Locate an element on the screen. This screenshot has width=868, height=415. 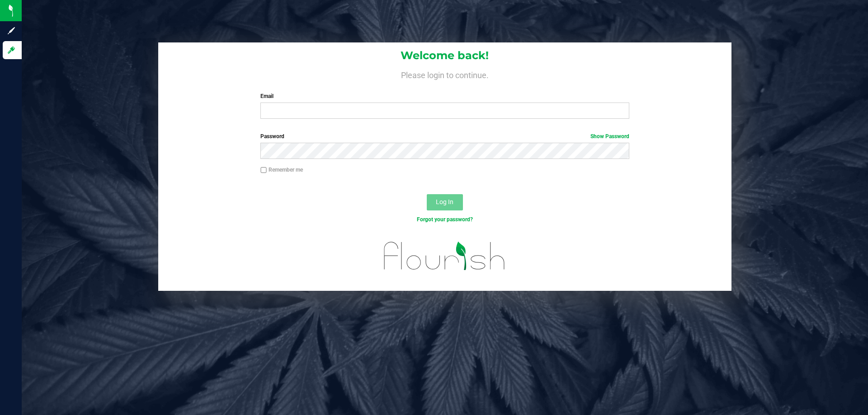
button: Log In is located at coordinates (445, 202).